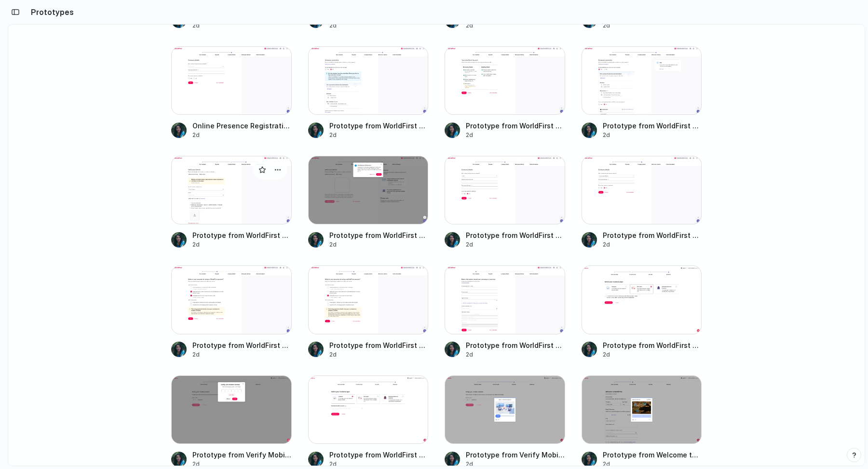 The image size is (868, 469). I want to click on span: Online Presence Registration Interface, so click(242, 125).